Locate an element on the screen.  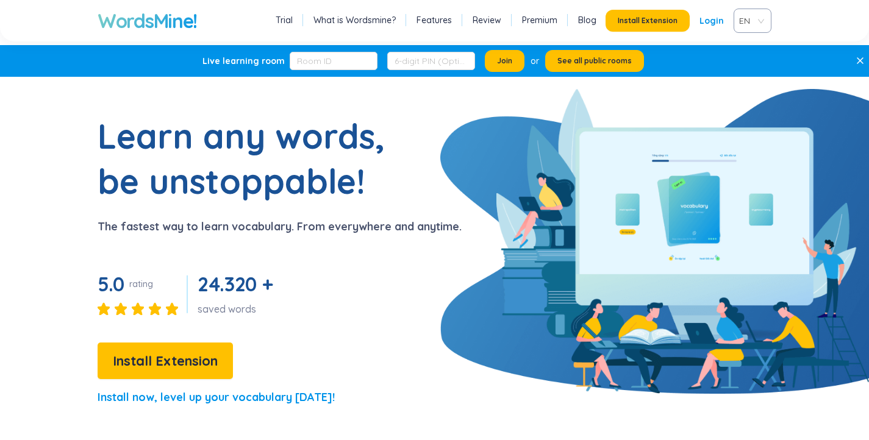
input: 6-digit PIN (Optional) is located at coordinates (431, 61).